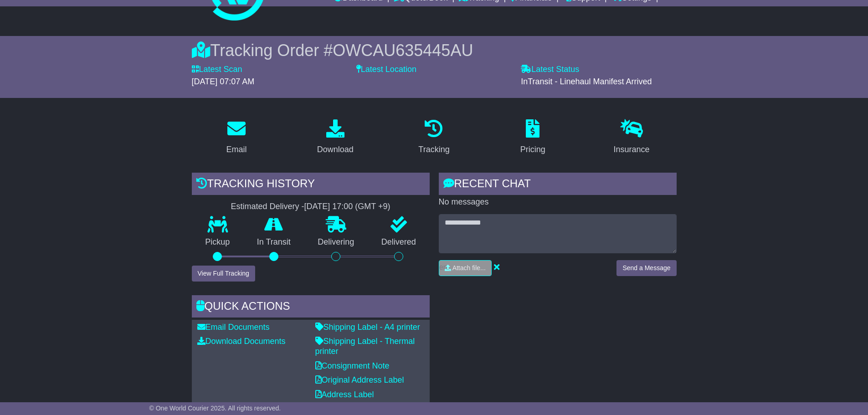  I want to click on a: Shipping Label - A4 printer, so click(367, 327).